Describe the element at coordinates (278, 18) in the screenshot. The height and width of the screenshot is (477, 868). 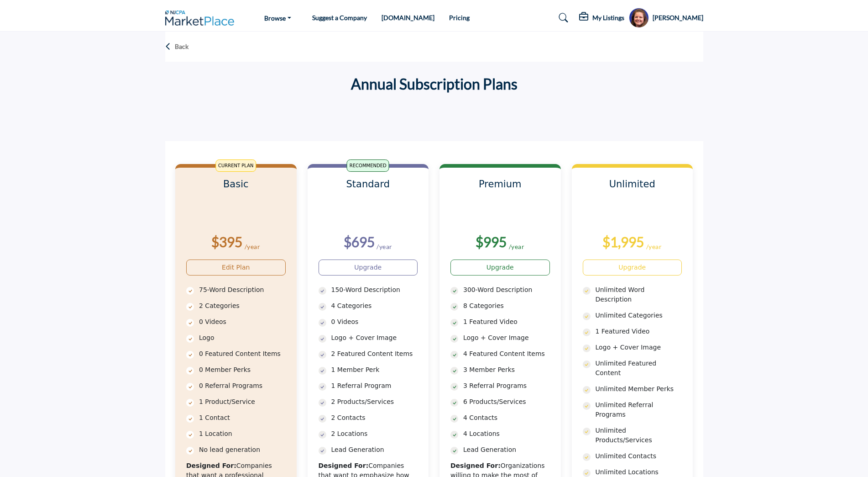
I see `a: Browse` at that location.